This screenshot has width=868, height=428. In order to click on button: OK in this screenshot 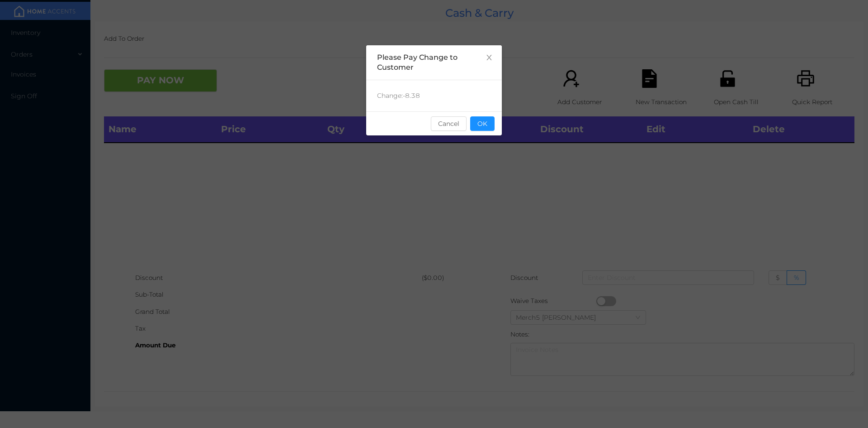, I will do `click(482, 123)`.